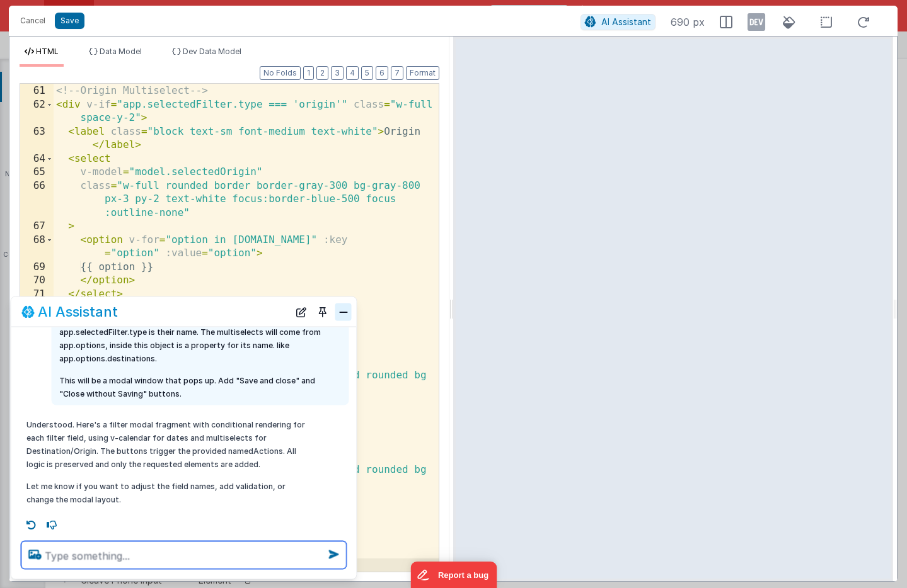  What do you see at coordinates (36, 227) in the screenshot?
I see `div: 67` at bounding box center [36, 227].